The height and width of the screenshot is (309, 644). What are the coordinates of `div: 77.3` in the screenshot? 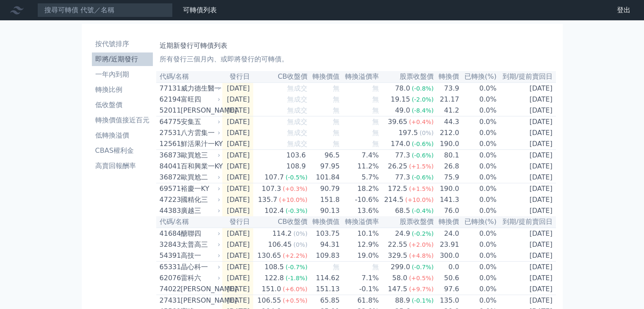 It's located at (403, 178).